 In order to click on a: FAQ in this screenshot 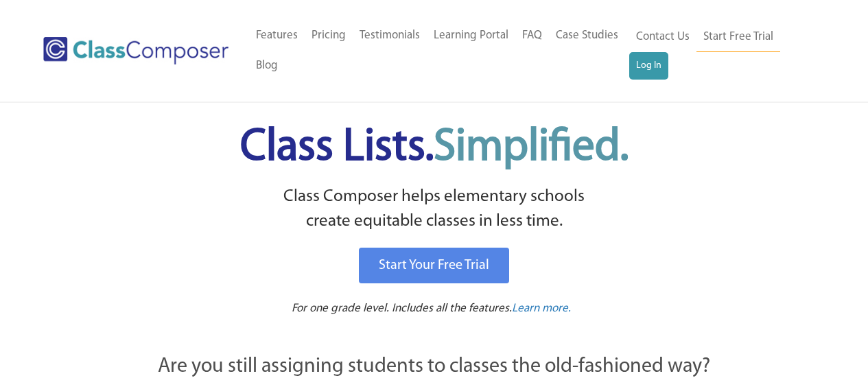, I will do `click(532, 35)`.